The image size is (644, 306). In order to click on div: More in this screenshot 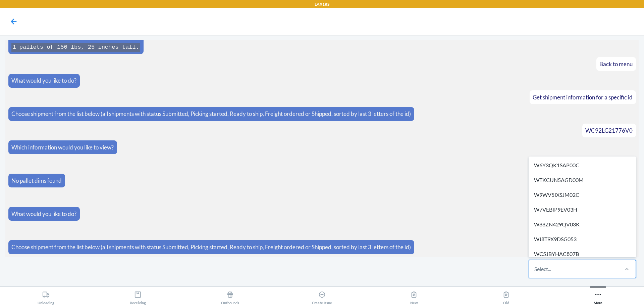, I will do `click(598, 297)`.